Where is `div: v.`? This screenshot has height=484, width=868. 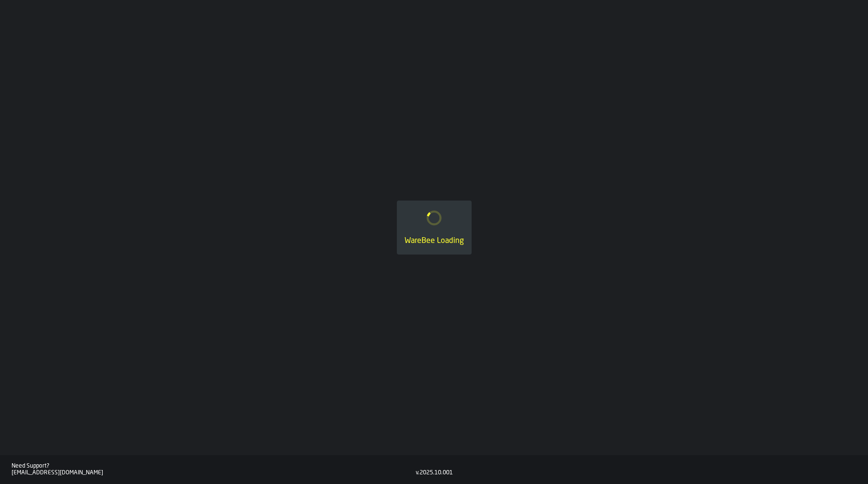 div: v. is located at coordinates (418, 473).